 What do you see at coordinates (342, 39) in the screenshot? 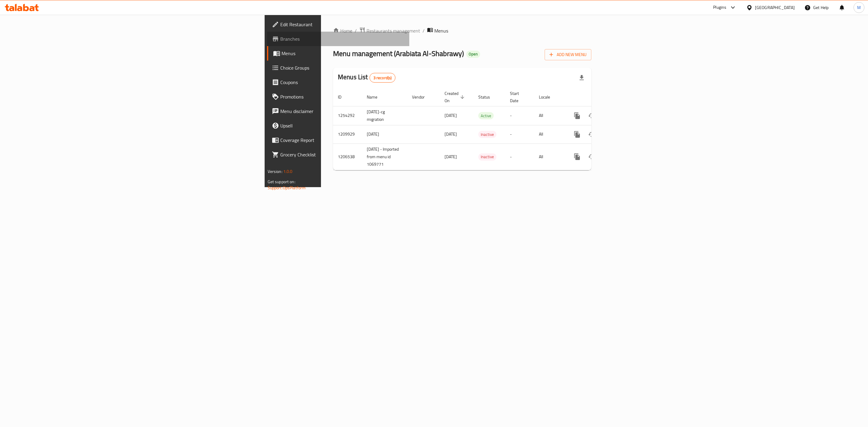
I see `span: Branches` at bounding box center [342, 39].